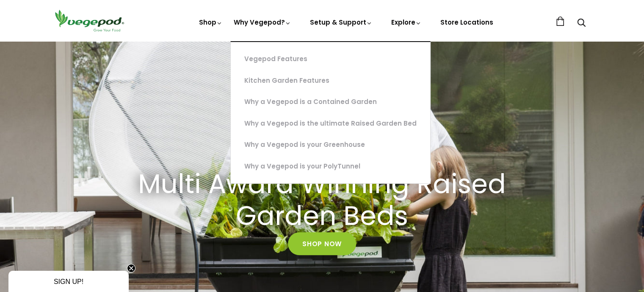 The image size is (644, 292). Describe the element at coordinates (331, 59) in the screenshot. I see `a: Vegepod Features` at that location.